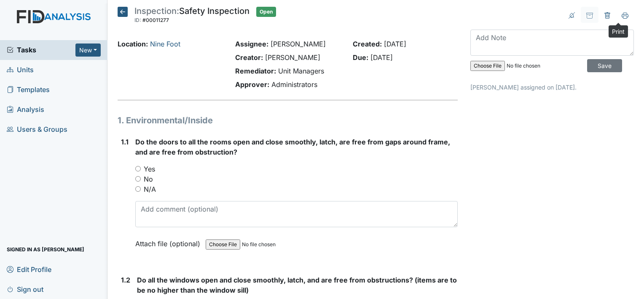  Describe the element at coordinates (292, 147) in the screenshot. I see `span: Do the doors to all the rooms open and close smoothly, latch, are free from gaps around frame, an...` at that location.